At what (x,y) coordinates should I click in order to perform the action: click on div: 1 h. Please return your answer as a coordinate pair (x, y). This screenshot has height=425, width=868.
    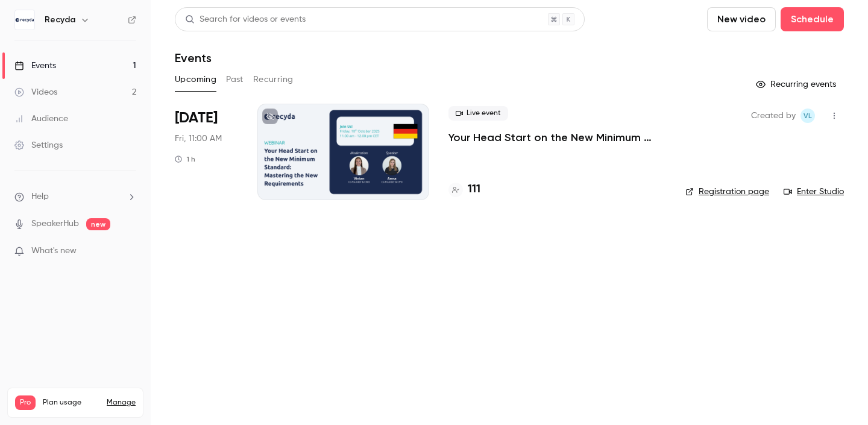
    Looking at the image, I should click on (185, 159).